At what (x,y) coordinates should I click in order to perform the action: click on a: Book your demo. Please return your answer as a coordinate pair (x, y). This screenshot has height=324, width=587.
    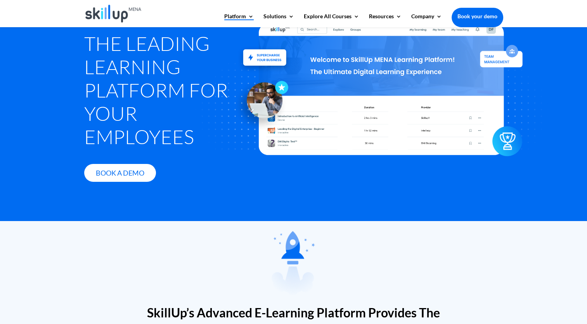
    Looking at the image, I should click on (477, 16).